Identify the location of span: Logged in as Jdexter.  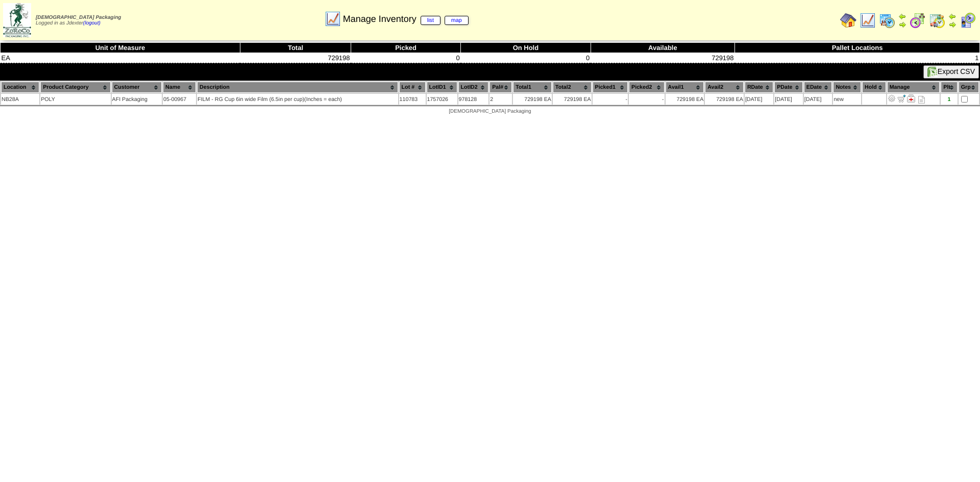
(78, 20).